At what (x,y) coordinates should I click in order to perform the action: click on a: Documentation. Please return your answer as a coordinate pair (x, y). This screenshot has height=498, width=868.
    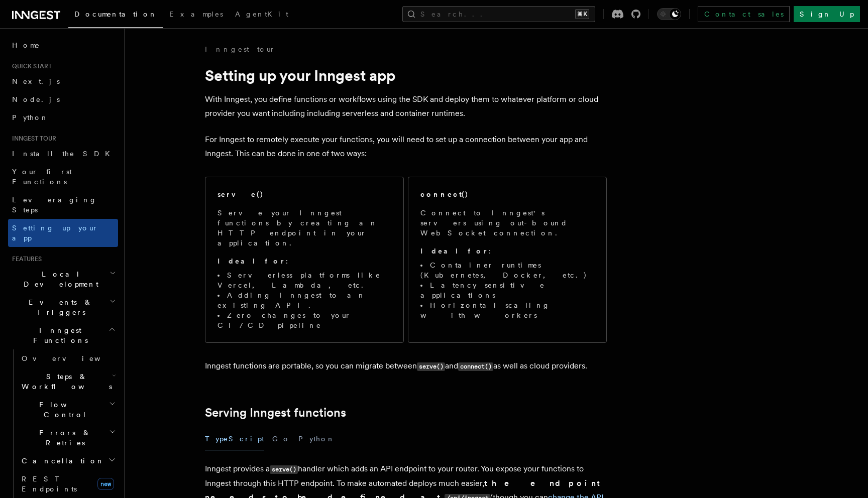
    Looking at the image, I should click on (116, 15).